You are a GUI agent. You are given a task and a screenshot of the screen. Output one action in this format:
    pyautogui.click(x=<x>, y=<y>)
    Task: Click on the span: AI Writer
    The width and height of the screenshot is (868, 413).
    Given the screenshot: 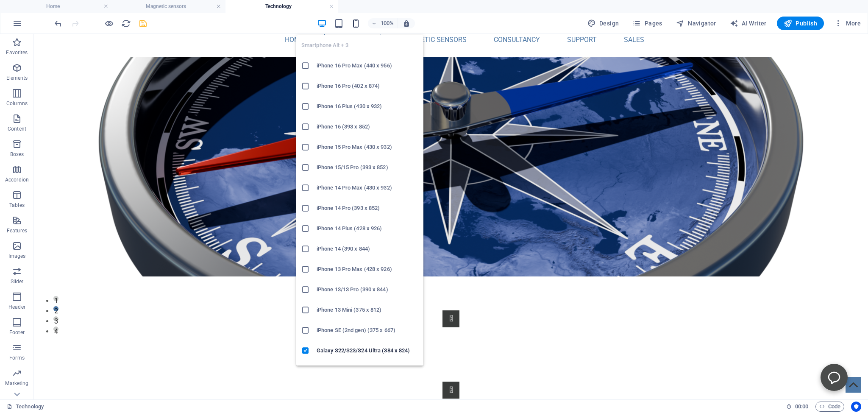 What is the action you would take?
    pyautogui.click(x=748, y=23)
    